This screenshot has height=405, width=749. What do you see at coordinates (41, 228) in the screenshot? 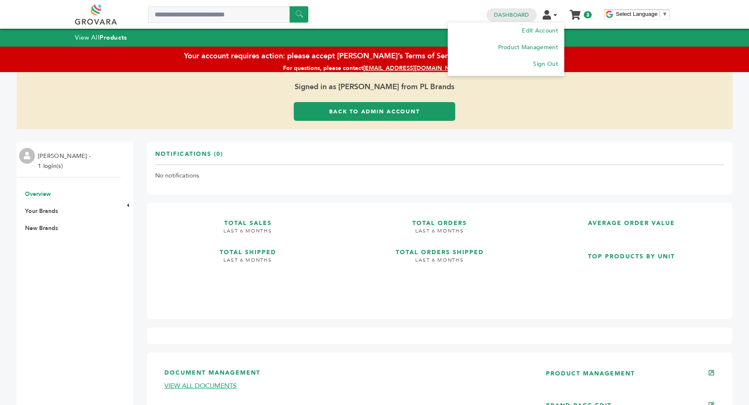
I see `a: New Brands` at bounding box center [41, 228].